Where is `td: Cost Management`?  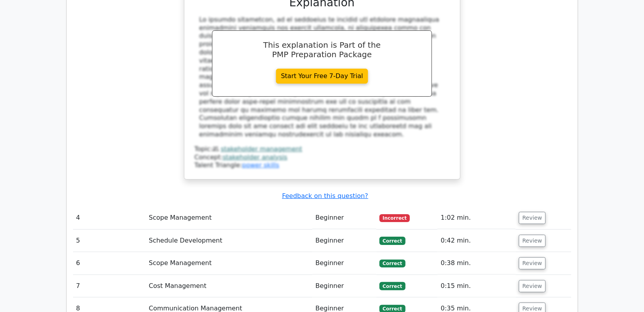 td: Cost Management is located at coordinates (229, 286).